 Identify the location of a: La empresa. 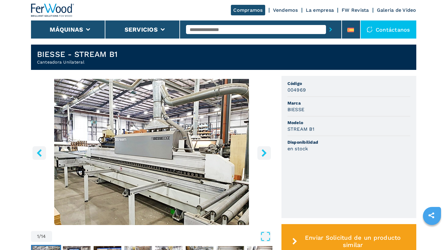
(320, 10).